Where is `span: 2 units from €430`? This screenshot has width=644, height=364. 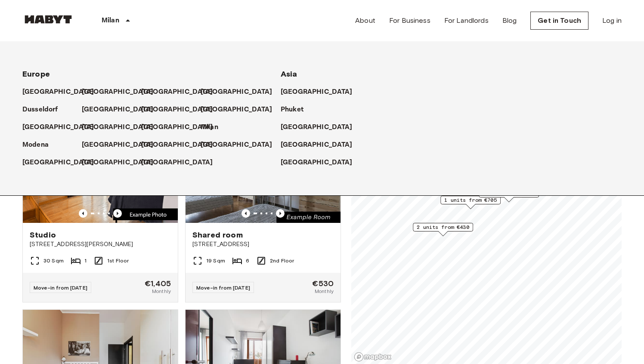 span: 2 units from €430 is located at coordinates (443, 227).